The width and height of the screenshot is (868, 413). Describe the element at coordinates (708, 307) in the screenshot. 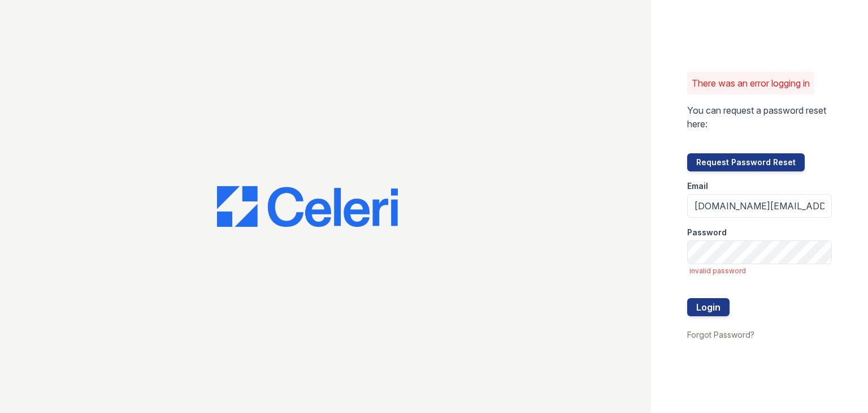

I see `button: Login` at that location.